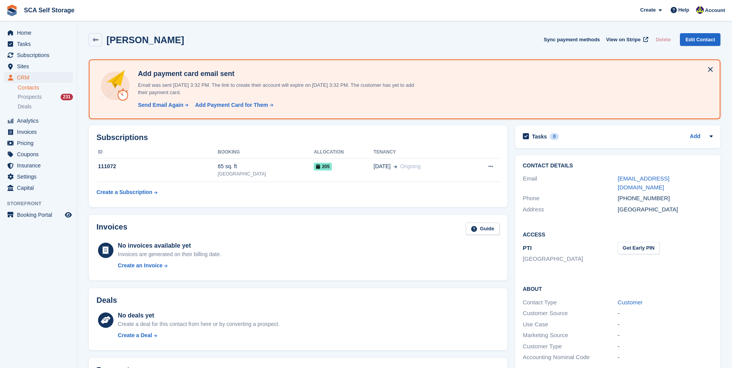 The height and width of the screenshot is (368, 732). I want to click on div: Create a Deal, so click(135, 335).